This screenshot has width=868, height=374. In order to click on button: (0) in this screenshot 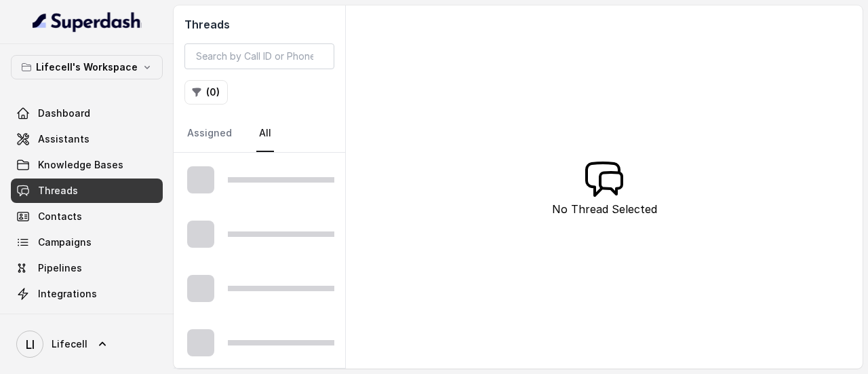, I will do `click(206, 92)`.